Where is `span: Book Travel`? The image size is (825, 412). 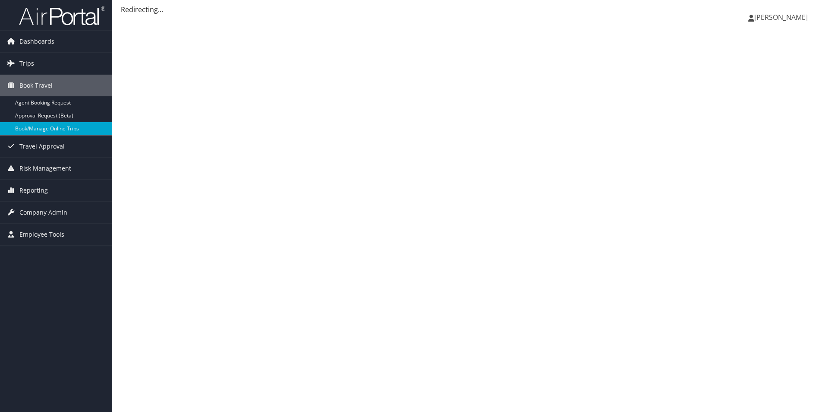 span: Book Travel is located at coordinates (36, 85).